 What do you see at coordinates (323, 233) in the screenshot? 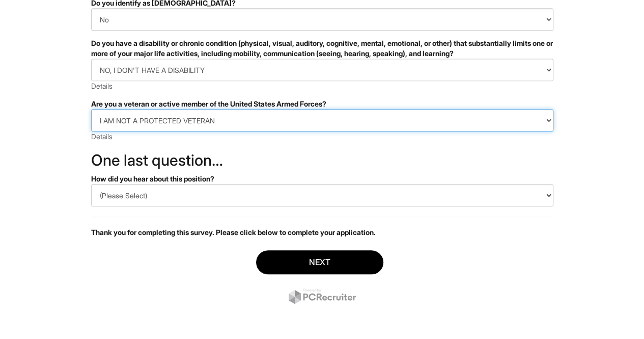
I see `p: Thank you for completing this survey. Please click below to complete your application.` at bounding box center [323, 233].